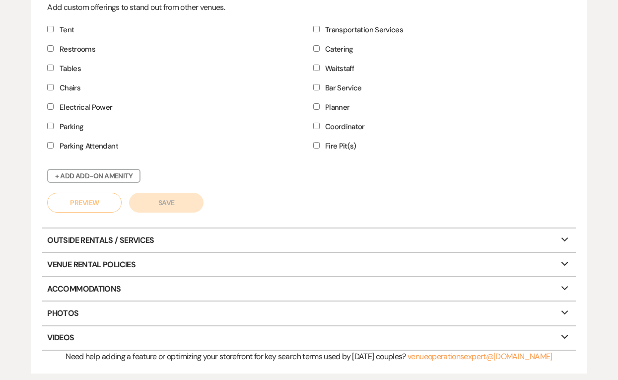  What do you see at coordinates (50, 126) in the screenshot?
I see `input: Parking` at bounding box center [50, 126].